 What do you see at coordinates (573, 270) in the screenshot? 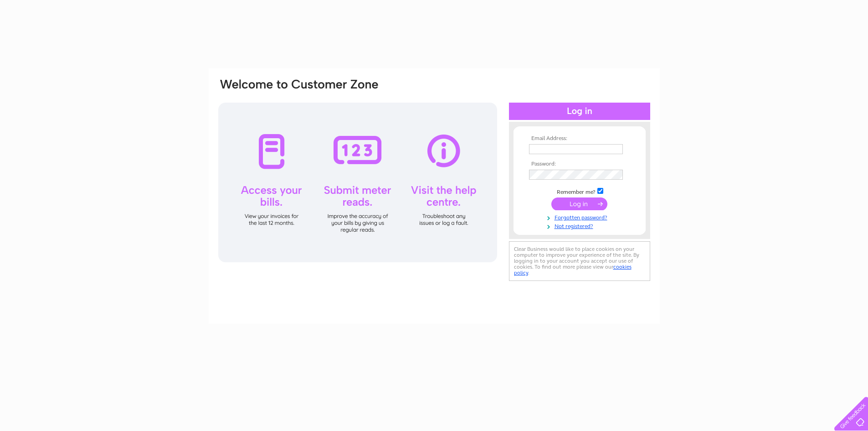
I see `a: cookies policy` at bounding box center [573, 270].